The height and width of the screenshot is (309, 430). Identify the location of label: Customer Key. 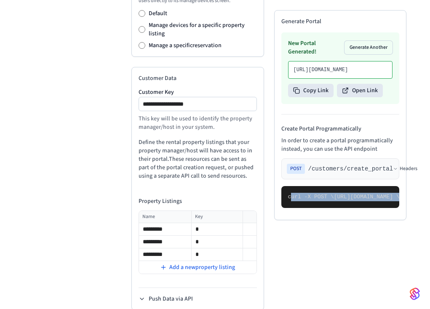
(197, 92).